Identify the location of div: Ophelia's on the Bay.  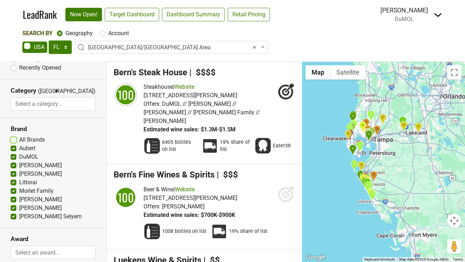
(367, 187).